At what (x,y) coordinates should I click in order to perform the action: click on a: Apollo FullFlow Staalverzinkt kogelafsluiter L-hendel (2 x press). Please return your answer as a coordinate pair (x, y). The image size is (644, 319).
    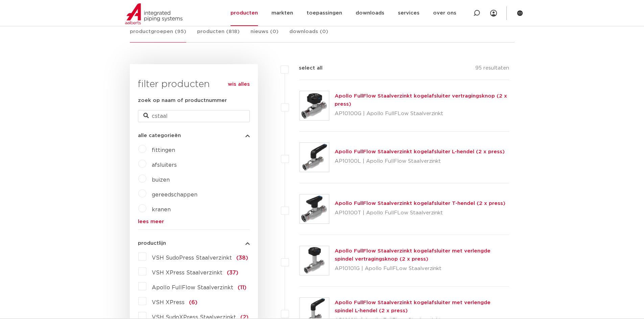
    Looking at the image, I should click on (420, 152).